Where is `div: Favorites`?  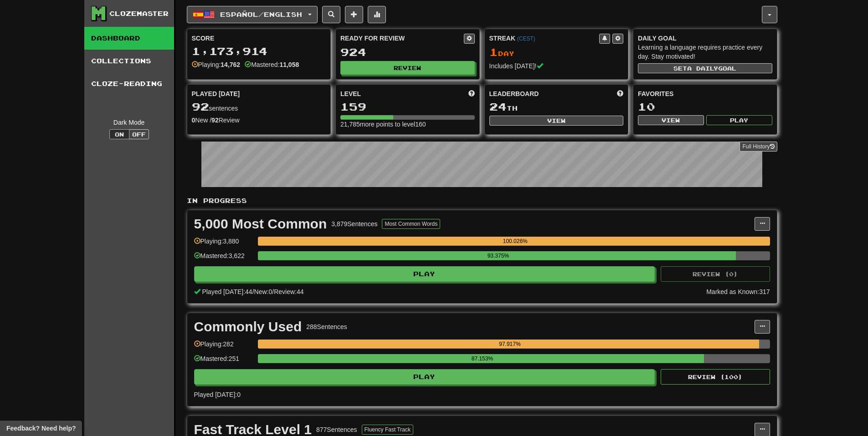
div: Favorites is located at coordinates (705, 94).